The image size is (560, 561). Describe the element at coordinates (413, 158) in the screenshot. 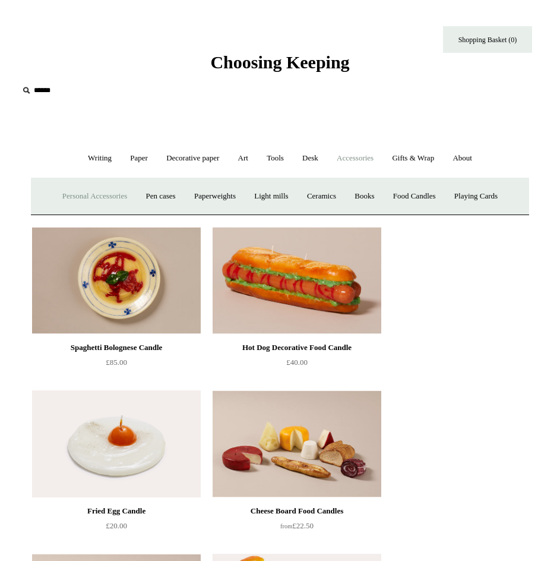

I see `a: Gifts & Wrap` at that location.